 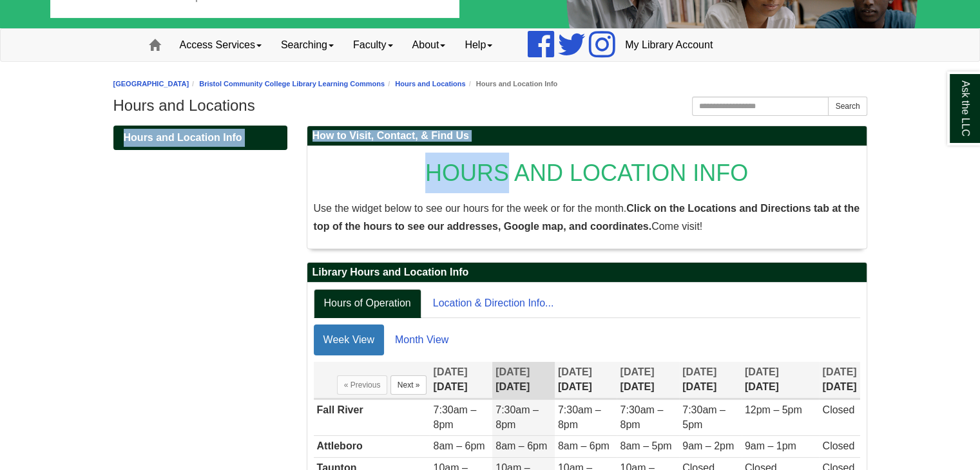 I want to click on li: Hours and Location Info, so click(x=512, y=84).